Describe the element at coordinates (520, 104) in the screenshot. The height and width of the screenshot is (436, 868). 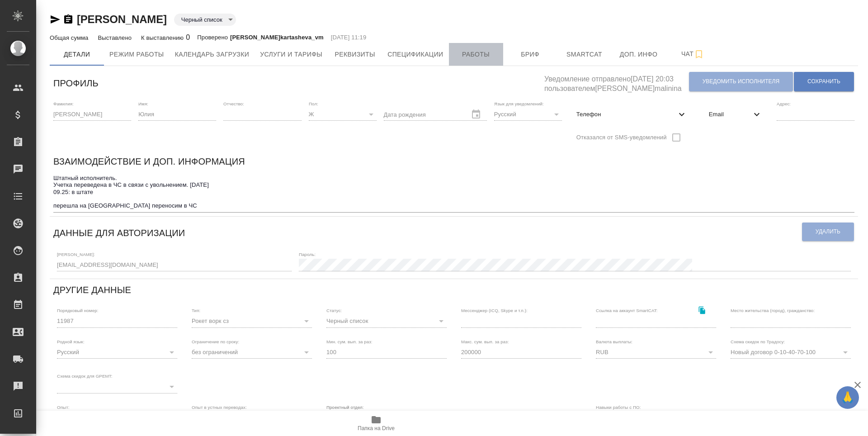
I see `label: Язык для уведомлений:` at that location.